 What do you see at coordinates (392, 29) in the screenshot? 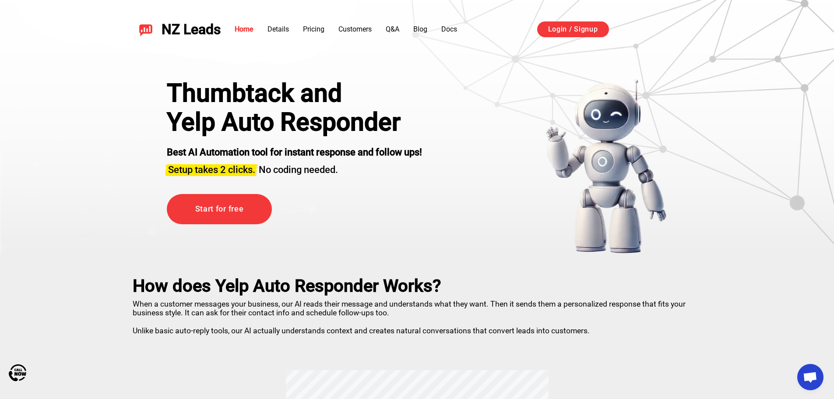
I see `a: Q&A` at bounding box center [392, 29].